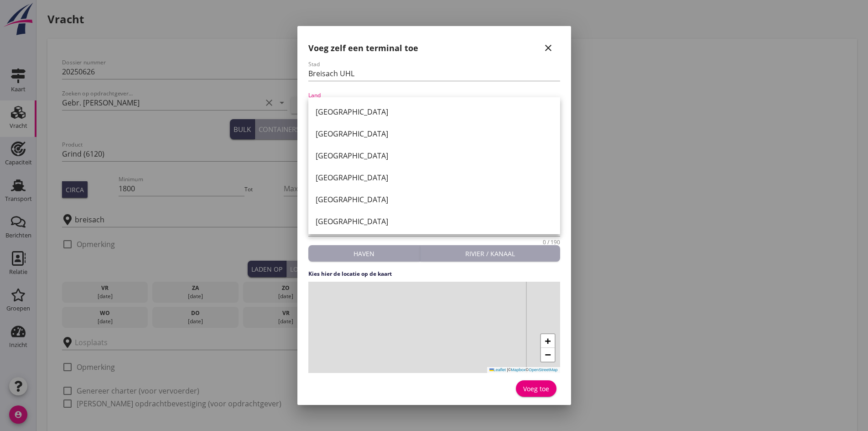  I want to click on div: 0 / 190, so click(551, 242).